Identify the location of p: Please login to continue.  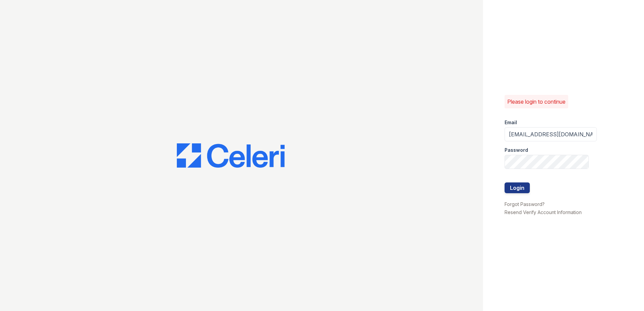
(536, 102).